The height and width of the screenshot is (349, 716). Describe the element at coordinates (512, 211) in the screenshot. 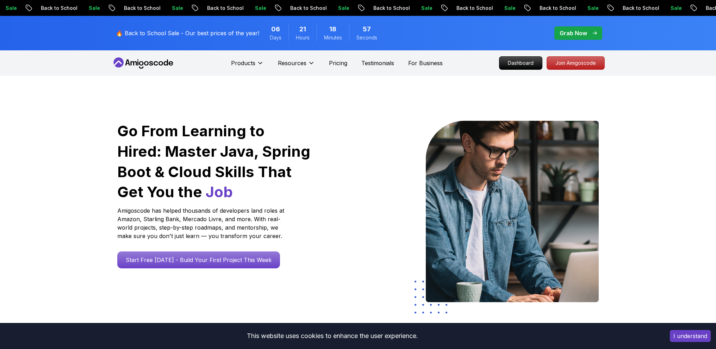

I see `img: hero` at that location.